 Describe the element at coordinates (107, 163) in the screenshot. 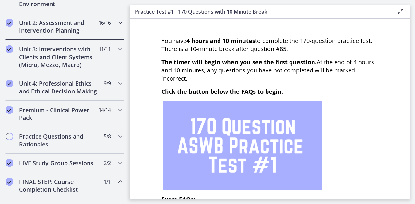

I see `span: 2 / 2` at that location.